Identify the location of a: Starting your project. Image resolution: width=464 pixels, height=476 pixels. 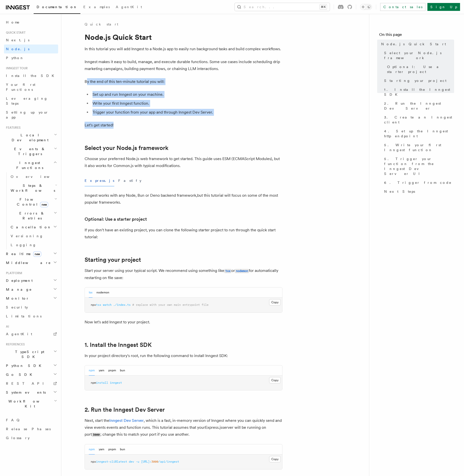
(113, 260).